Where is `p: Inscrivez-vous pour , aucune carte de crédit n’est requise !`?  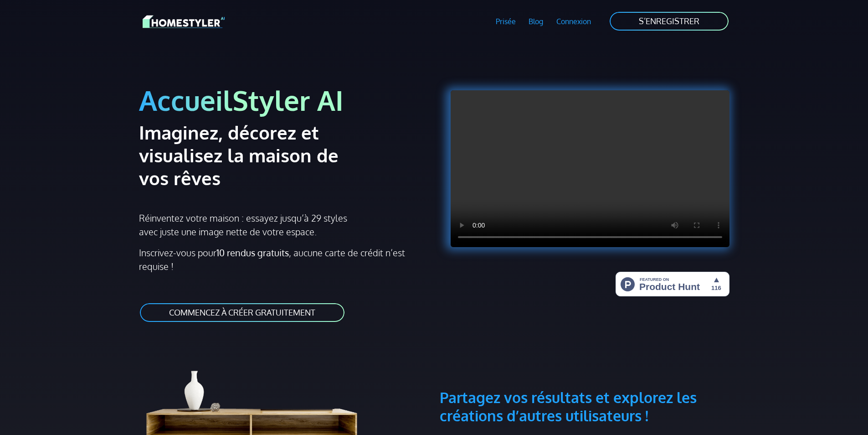
p: Inscrivez-vous pour , aucune carte de crédit n’est requise ! is located at coordinates (284, 260).